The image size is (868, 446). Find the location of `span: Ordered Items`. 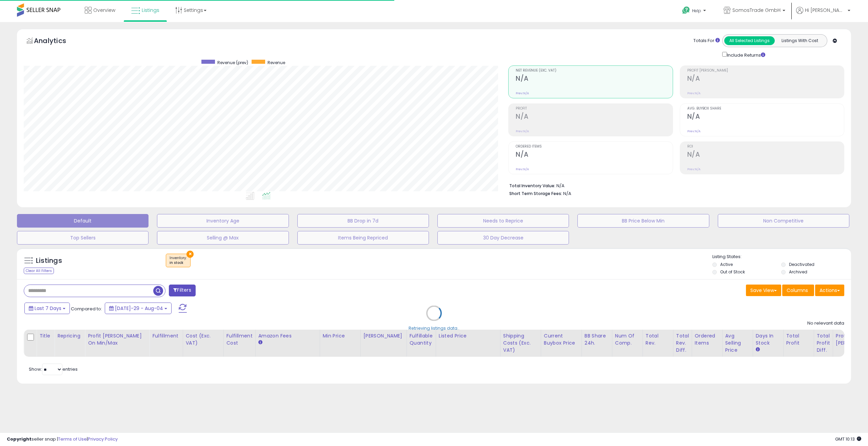

span: Ordered Items is located at coordinates (594, 147).